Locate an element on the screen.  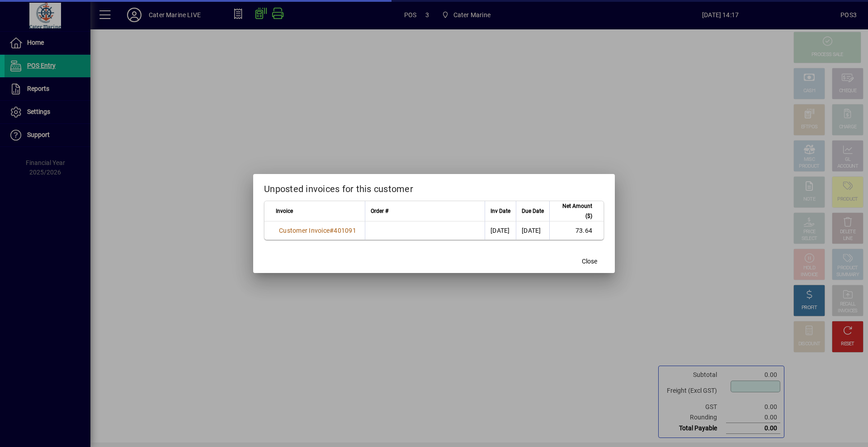
span: Customer Invoice is located at coordinates (304, 230).